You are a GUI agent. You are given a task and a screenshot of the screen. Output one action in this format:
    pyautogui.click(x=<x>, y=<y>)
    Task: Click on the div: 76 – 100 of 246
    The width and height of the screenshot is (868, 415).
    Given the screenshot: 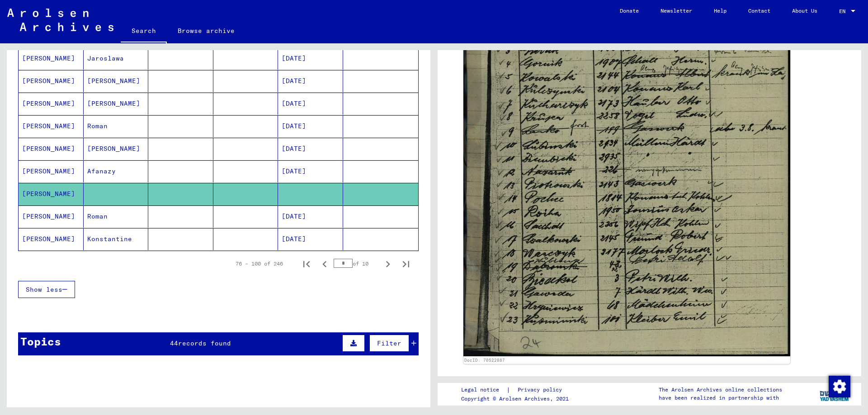 What is the action you would take?
    pyautogui.click(x=259, y=264)
    